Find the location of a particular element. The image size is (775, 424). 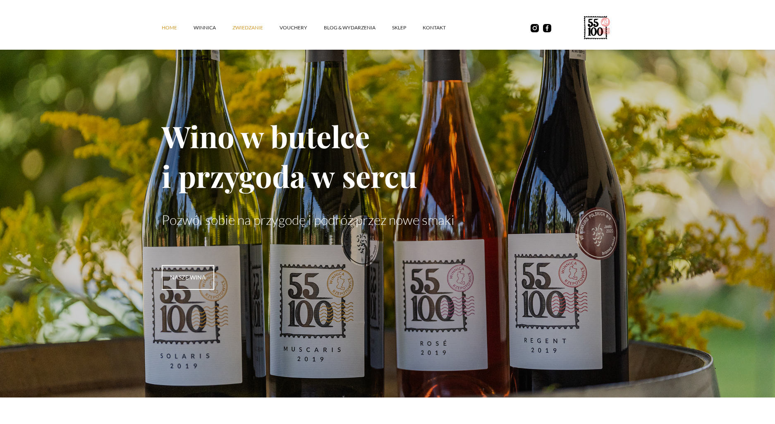

a: Blog & Wydarzenia is located at coordinates (358, 28).